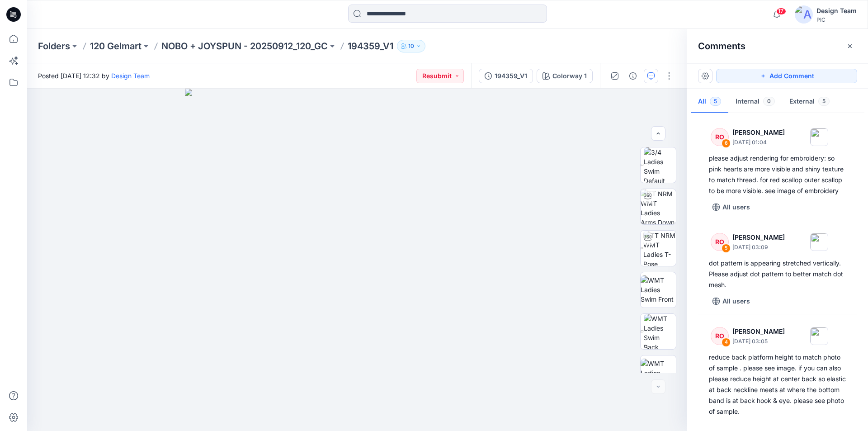 This screenshot has height=431, width=868. I want to click on button: Add Comment, so click(787, 76).